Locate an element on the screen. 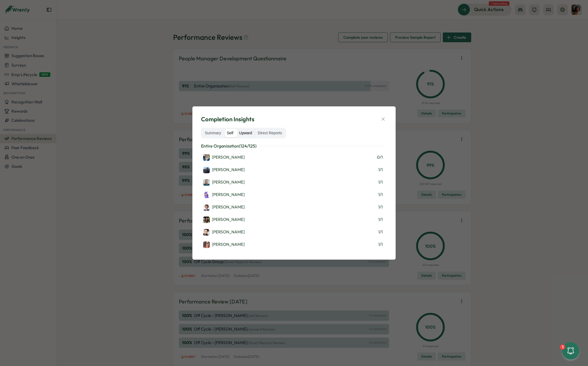 The height and width of the screenshot is (366, 588). img: Zoe Calderwood is located at coordinates (207, 158).